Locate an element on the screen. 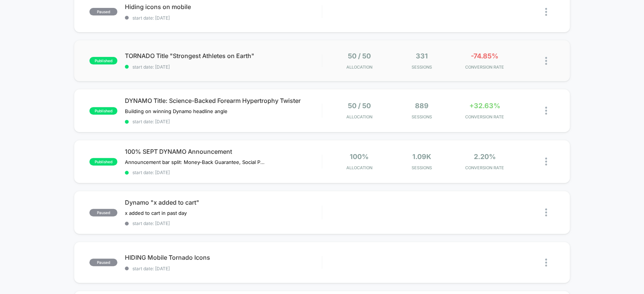 The height and width of the screenshot is (294, 644). span: Announcement bar split: Money-Back Guarantee, Social Proof, and Strong USP. is located at coordinates (195, 162).